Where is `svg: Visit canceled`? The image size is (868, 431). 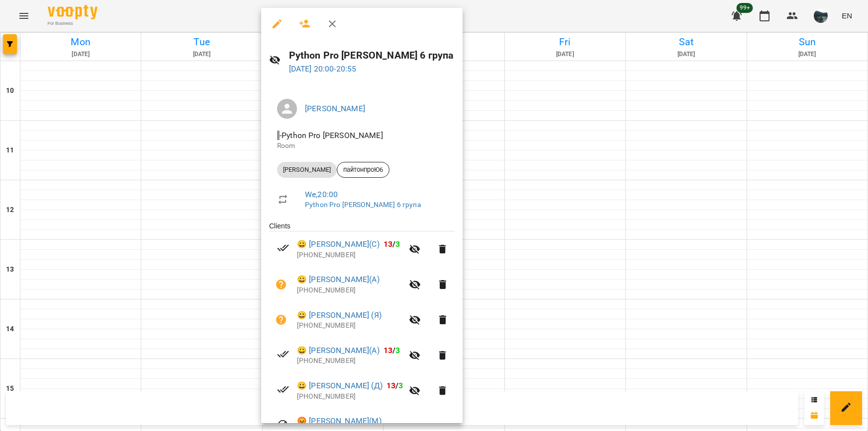
svg: Visit canceled is located at coordinates (283, 425).